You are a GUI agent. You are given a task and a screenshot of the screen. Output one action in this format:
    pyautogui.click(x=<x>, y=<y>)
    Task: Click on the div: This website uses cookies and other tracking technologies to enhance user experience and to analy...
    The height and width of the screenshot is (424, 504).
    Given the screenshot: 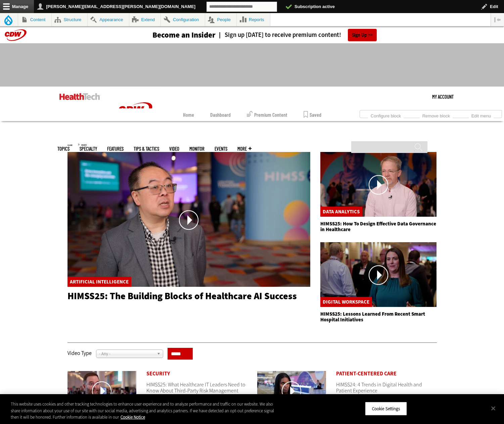 What is the action you would take?
    pyautogui.click(x=144, y=411)
    